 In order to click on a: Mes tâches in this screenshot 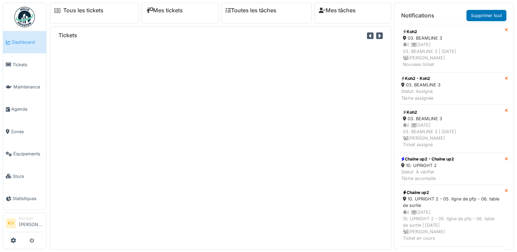, I will do `click(337, 10)`.